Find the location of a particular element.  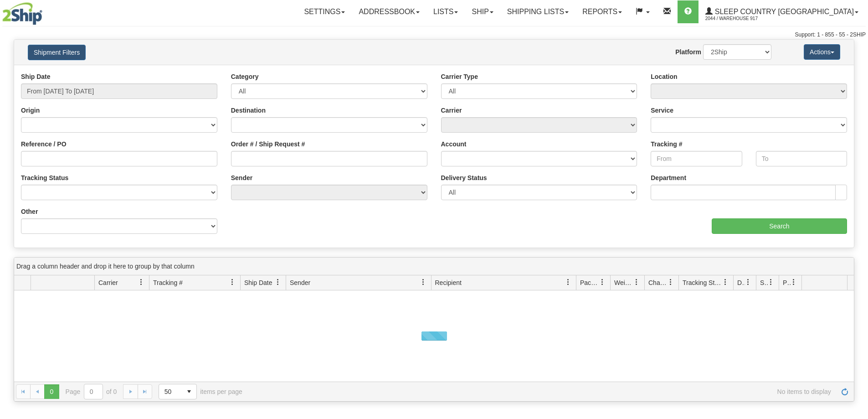

img: logo2044.jpg is located at coordinates (23, 14).